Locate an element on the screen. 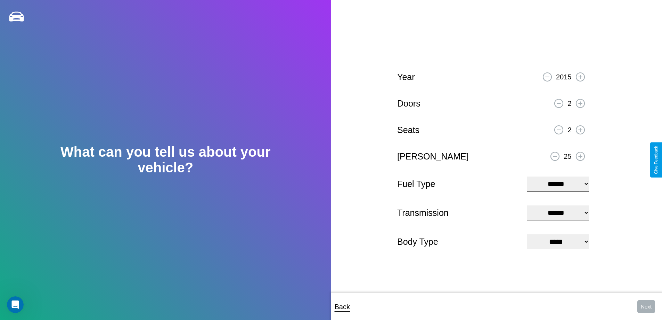  div: Give Feedback is located at coordinates (656, 160).